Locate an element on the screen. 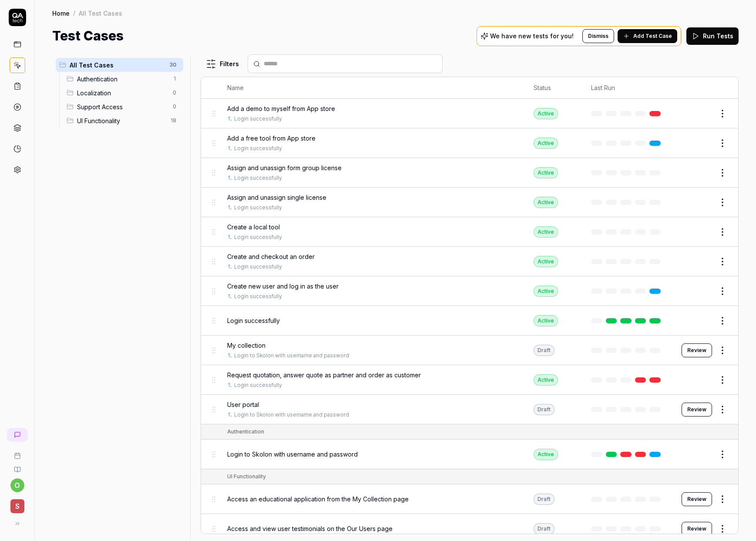 This screenshot has height=541, width=756. span: Assign and unassign single license is located at coordinates (277, 197).